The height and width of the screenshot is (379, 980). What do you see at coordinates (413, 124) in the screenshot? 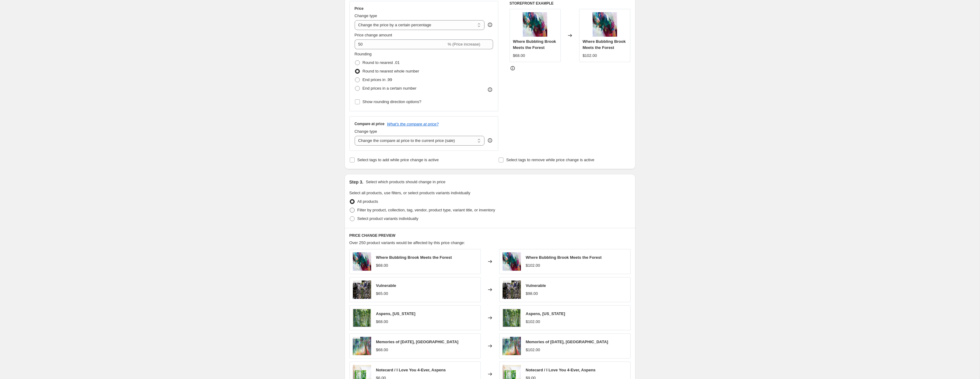
I see `i: What's the compare at price?` at bounding box center [413, 124].